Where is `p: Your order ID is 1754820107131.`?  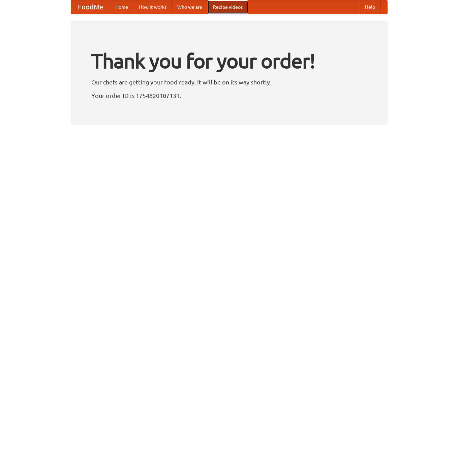 p: Your order ID is 1754820107131. is located at coordinates (229, 96).